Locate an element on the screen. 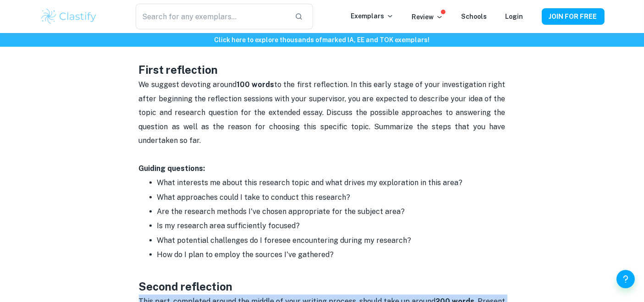 This screenshot has height=302, width=644. a: Login is located at coordinates (514, 17).